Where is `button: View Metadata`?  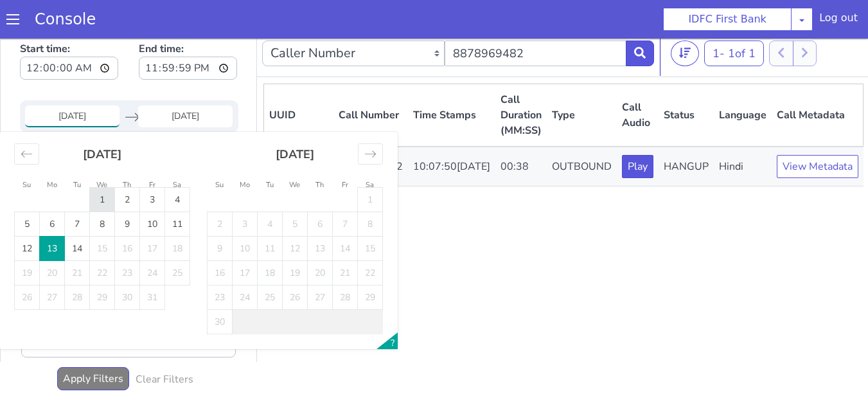 button: View Metadata is located at coordinates (817, 131).